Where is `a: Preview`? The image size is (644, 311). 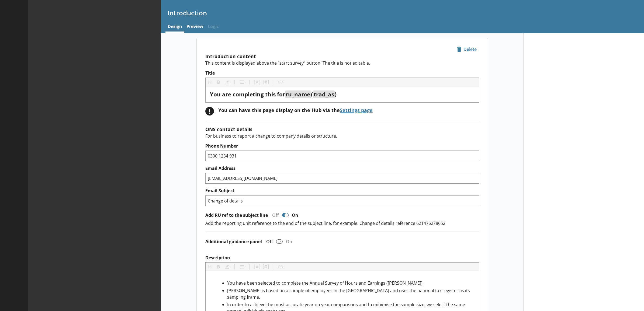
a: Preview is located at coordinates (195, 27).